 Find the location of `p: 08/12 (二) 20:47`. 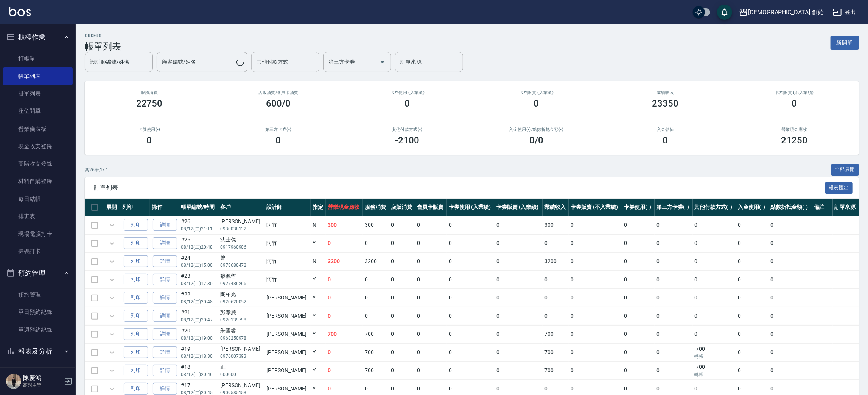

p: 08/12 (二) 20:47 is located at coordinates (199, 320).